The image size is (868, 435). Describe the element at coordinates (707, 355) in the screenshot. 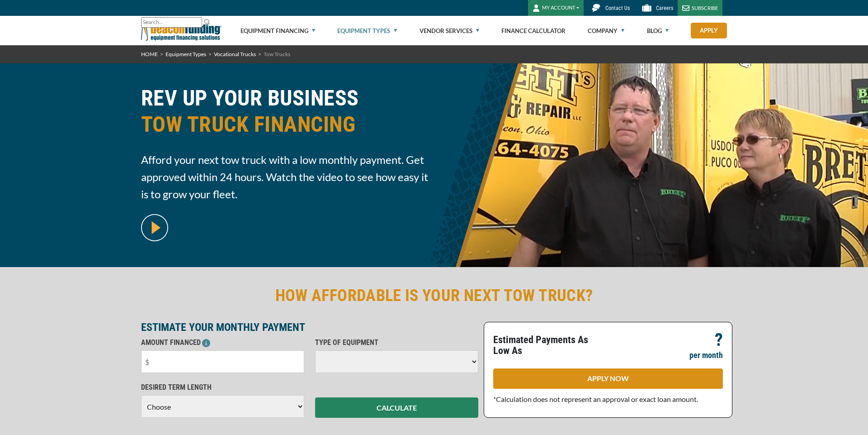

I see `p: per month` at that location.